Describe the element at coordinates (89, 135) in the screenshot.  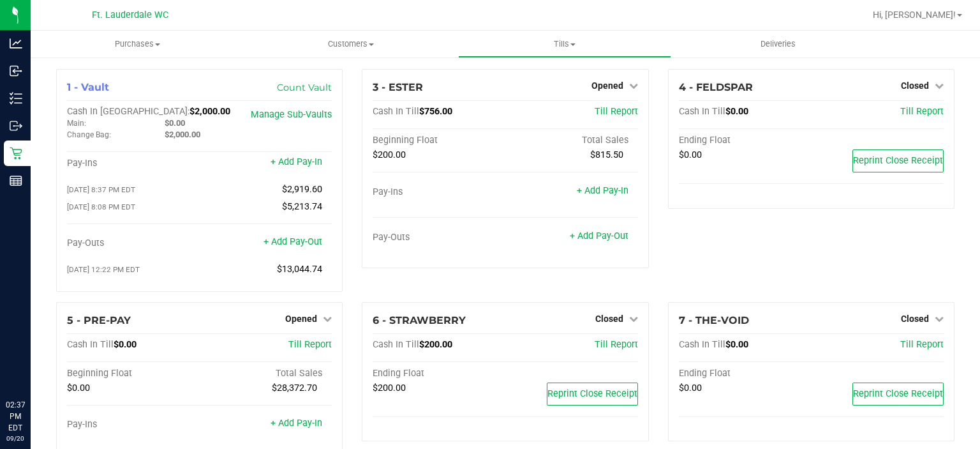
I see `span: Change Bag:` at that location.